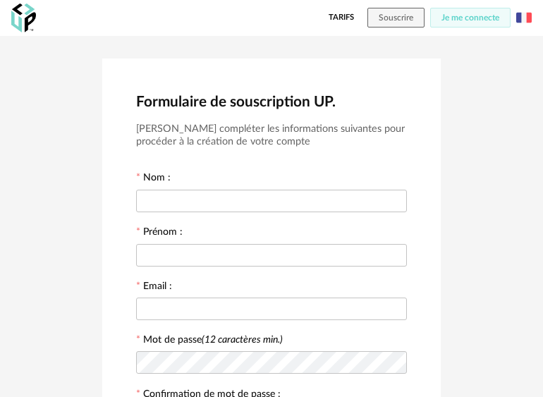 The width and height of the screenshot is (543, 397). I want to click on label: Nom :, so click(153, 179).